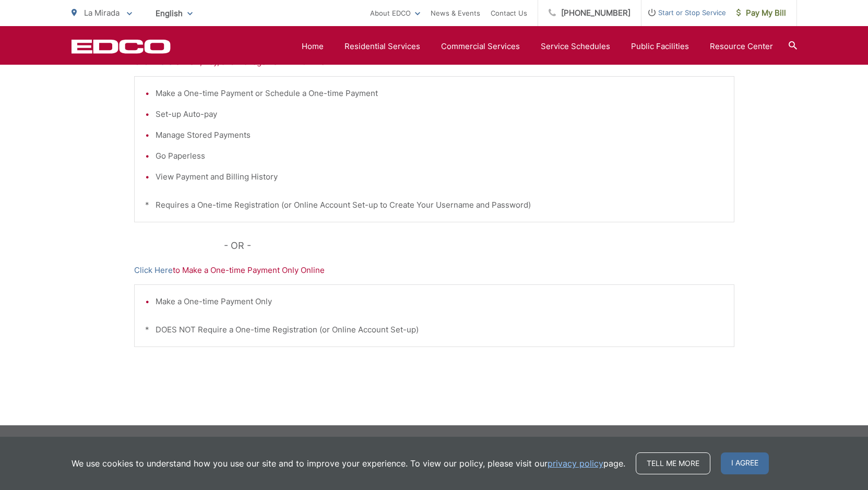  I want to click on a: Residential Services, so click(382, 46).